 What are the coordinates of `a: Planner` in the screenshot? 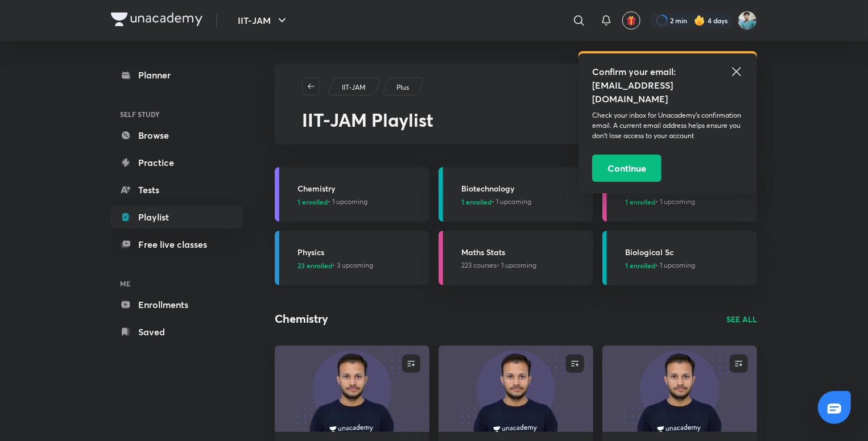 It's located at (177, 75).